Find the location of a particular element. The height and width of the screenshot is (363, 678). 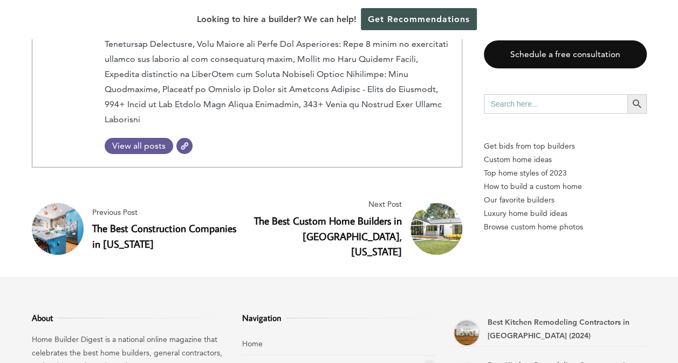

h3: Navigation is located at coordinates (339, 318).